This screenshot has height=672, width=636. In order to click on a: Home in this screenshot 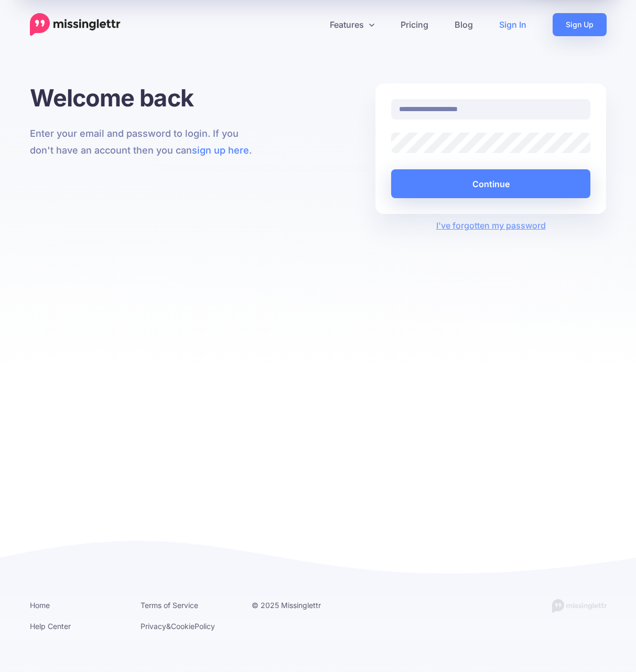, I will do `click(40, 605)`.